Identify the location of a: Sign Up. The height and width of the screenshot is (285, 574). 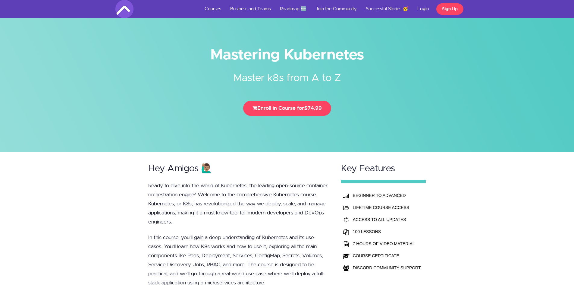
(450, 9).